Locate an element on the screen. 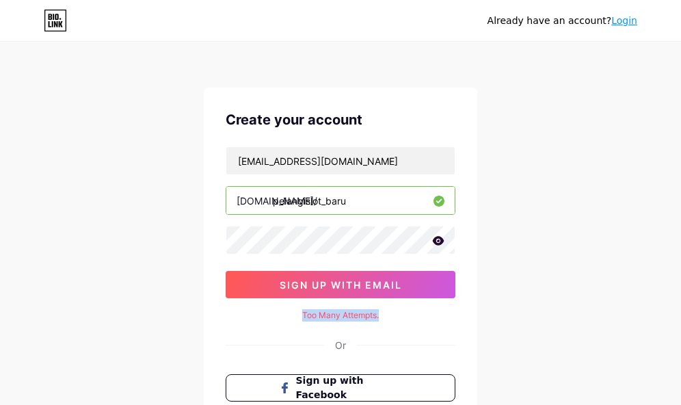 This screenshot has height=405, width=681. button: Sign up with Facebook is located at coordinates (340, 388).